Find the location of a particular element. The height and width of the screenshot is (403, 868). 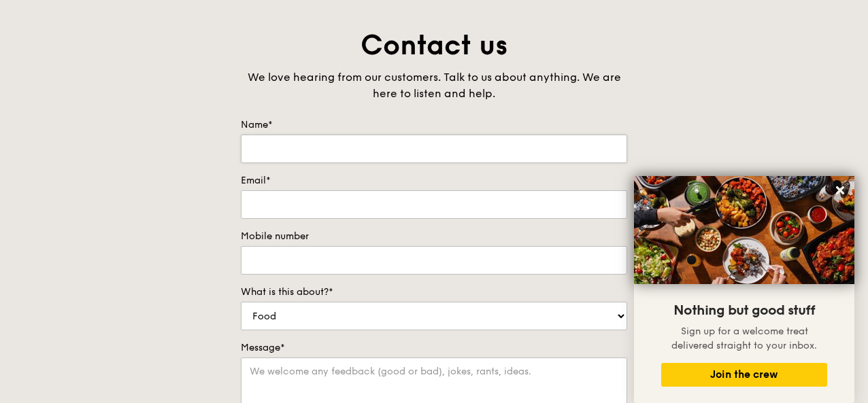

label: What is this about?* is located at coordinates (434, 292).